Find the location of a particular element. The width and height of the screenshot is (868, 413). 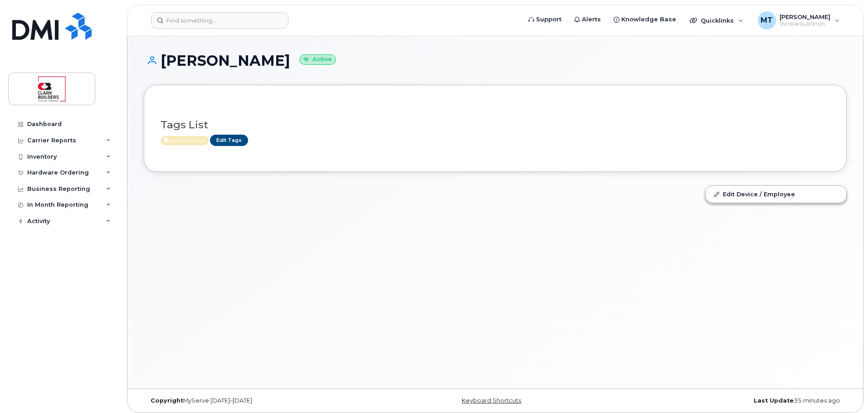

a: Keyboard Shortcuts is located at coordinates (491, 401).